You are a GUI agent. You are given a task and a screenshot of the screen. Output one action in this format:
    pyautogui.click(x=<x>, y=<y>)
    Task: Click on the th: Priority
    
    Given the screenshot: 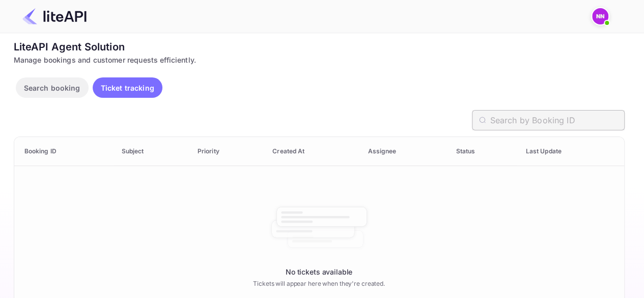 What is the action you would take?
    pyautogui.click(x=227, y=151)
    